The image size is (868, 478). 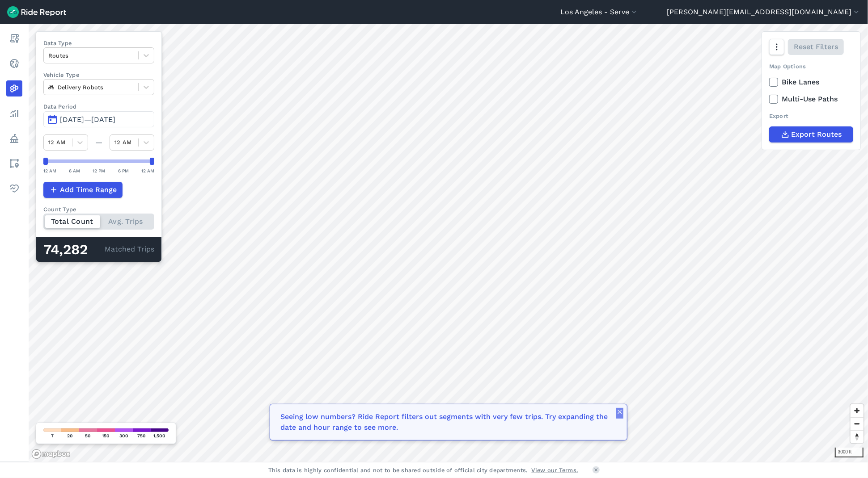 What do you see at coordinates (14, 139) in the screenshot?
I see `a: Policy` at bounding box center [14, 139].